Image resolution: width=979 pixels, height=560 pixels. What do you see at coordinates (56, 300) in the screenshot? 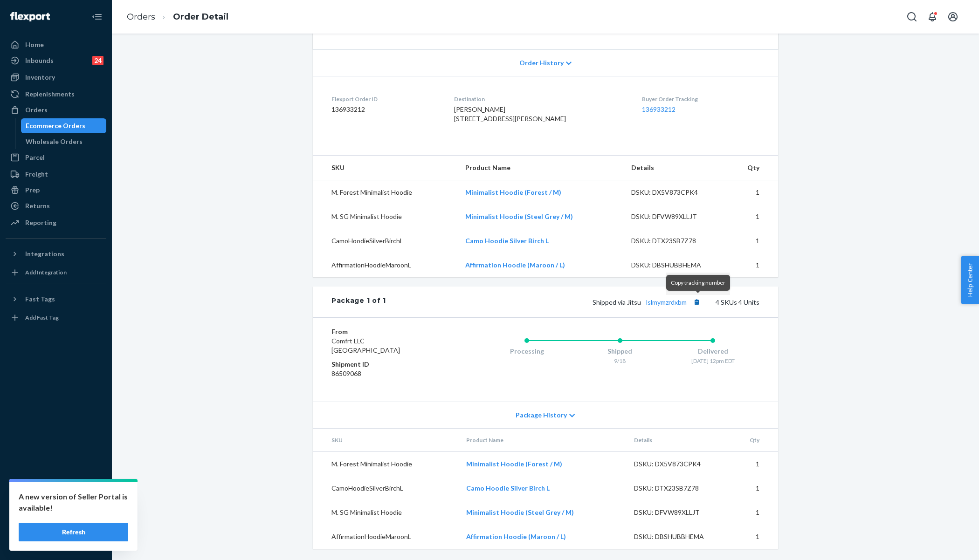
I see `button: Fast Tags` at bounding box center [56, 300].